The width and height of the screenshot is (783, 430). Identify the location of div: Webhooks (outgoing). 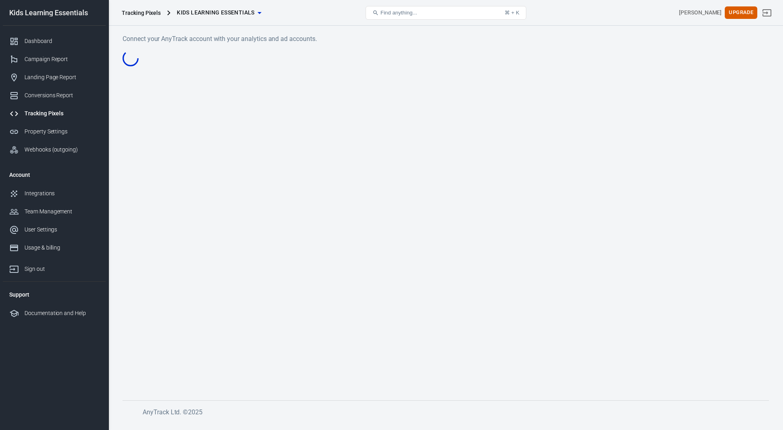
(62, 149).